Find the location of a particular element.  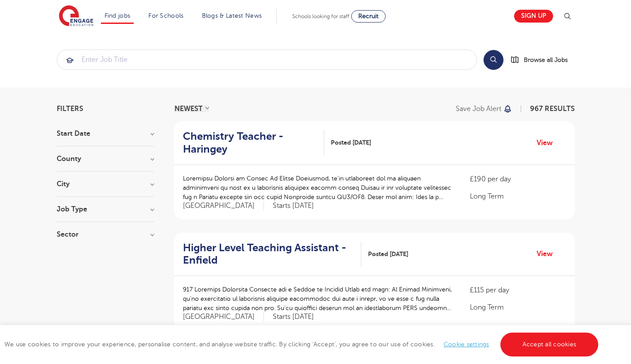

button: Search is located at coordinates (494, 60).